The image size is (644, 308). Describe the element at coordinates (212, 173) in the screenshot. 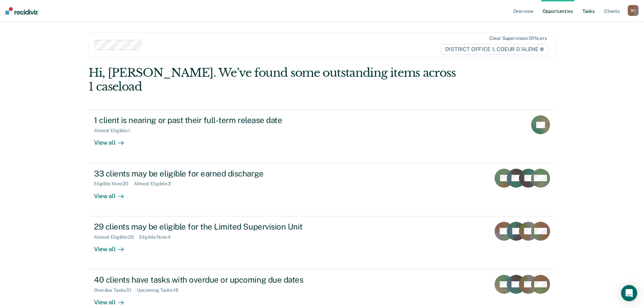

I see `div: 33 clients may be eligible for earned discharge` at that location.